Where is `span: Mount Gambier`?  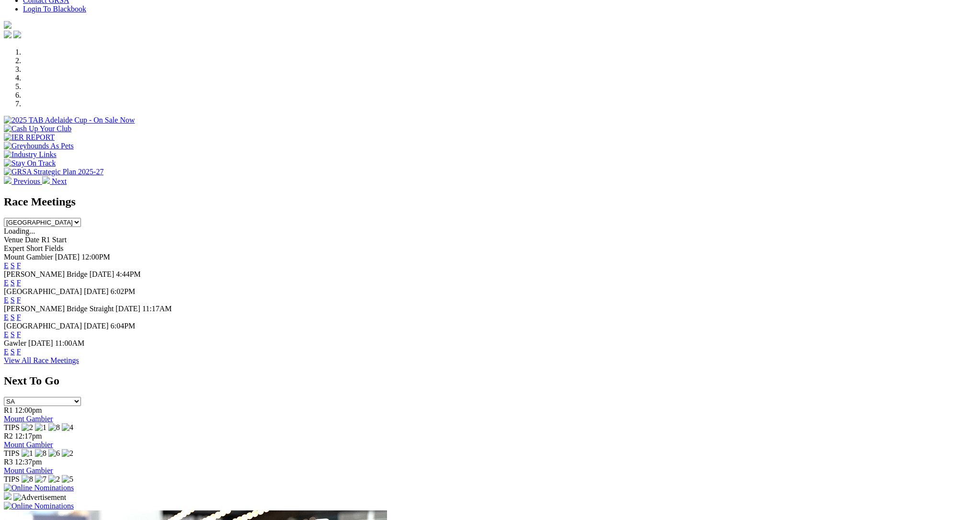
span: Mount Gambier is located at coordinates (28, 256).